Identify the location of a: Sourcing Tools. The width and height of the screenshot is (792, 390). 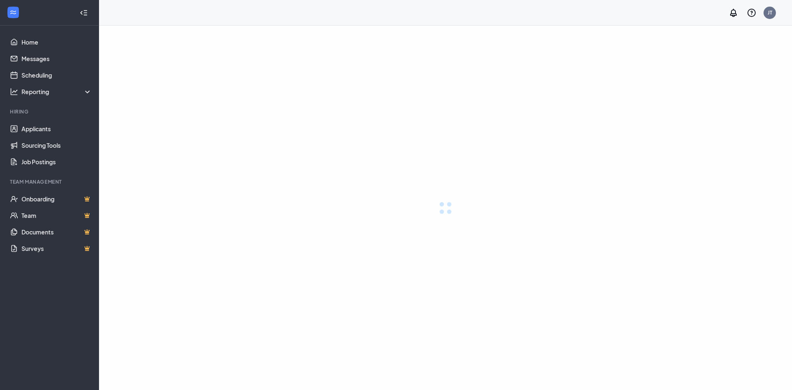
(56, 145).